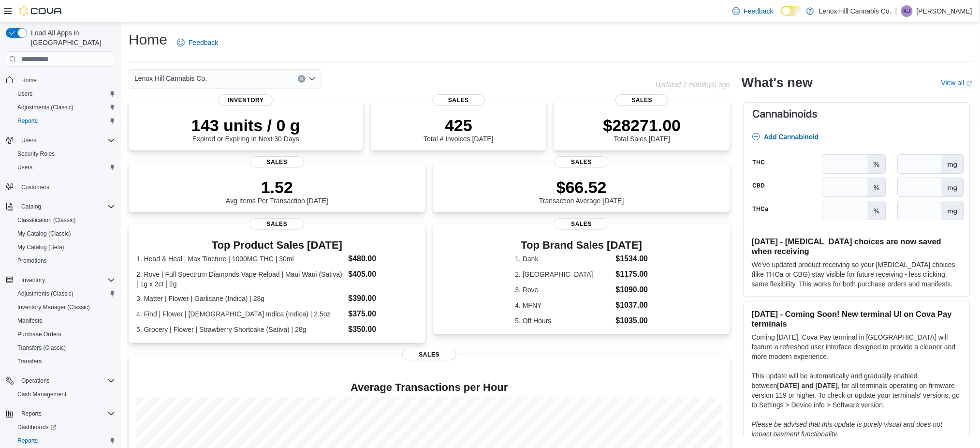  What do you see at coordinates (36, 154) in the screenshot?
I see `a: Security Roles` at bounding box center [36, 154].